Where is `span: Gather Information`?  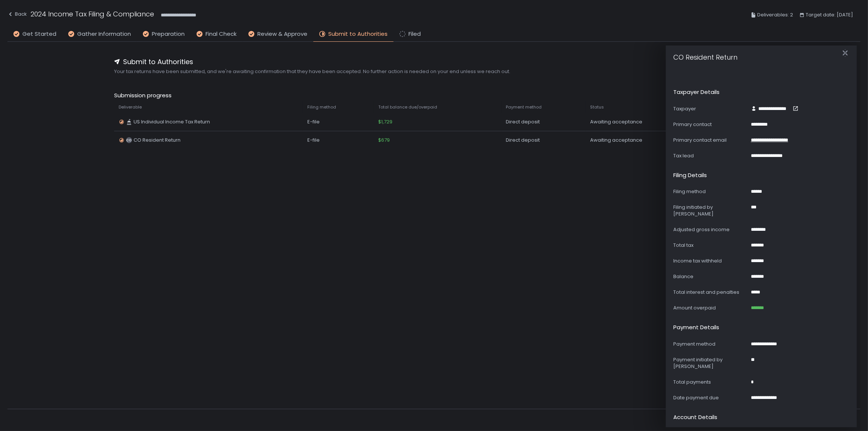
span: Gather Information is located at coordinates (104, 34).